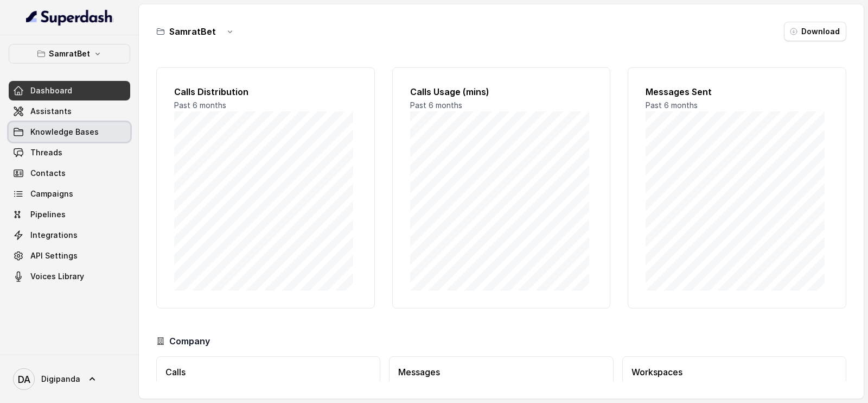 The image size is (868, 403). What do you see at coordinates (815, 32) in the screenshot?
I see `button: Download` at bounding box center [815, 32].